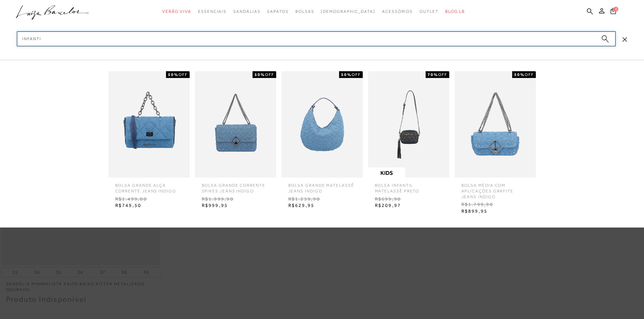 Image resolution: width=644 pixels, height=319 pixels. What do you see at coordinates (176, 12) in the screenshot?
I see `span: Verão Viva` at bounding box center [176, 12].